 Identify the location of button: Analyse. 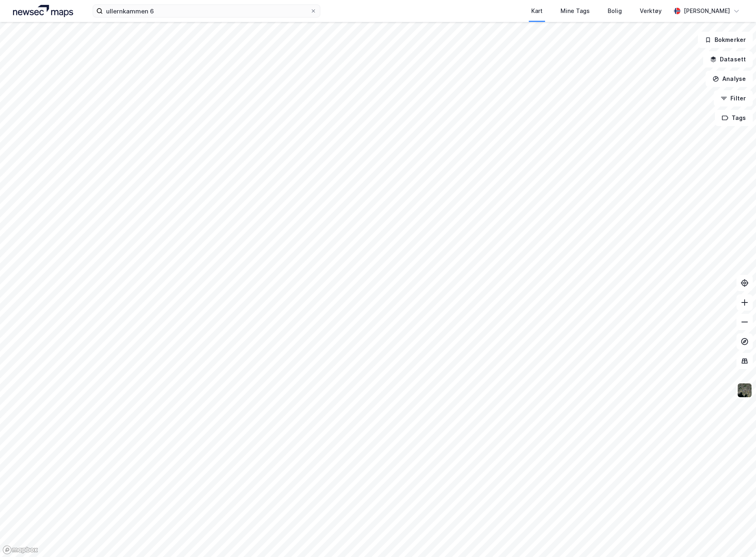
(729, 79).